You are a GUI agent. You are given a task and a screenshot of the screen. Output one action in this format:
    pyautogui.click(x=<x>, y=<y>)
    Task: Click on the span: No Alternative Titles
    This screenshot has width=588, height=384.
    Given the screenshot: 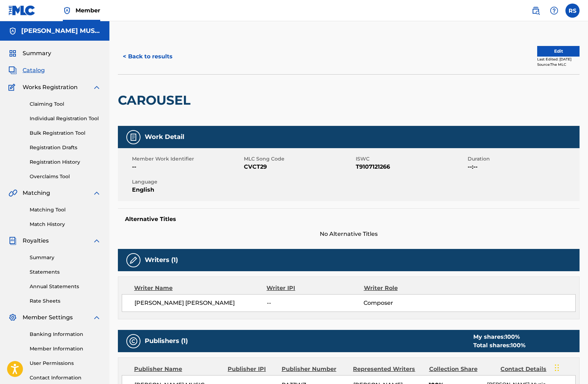 What is the action you would take?
    pyautogui.click(x=348, y=234)
    